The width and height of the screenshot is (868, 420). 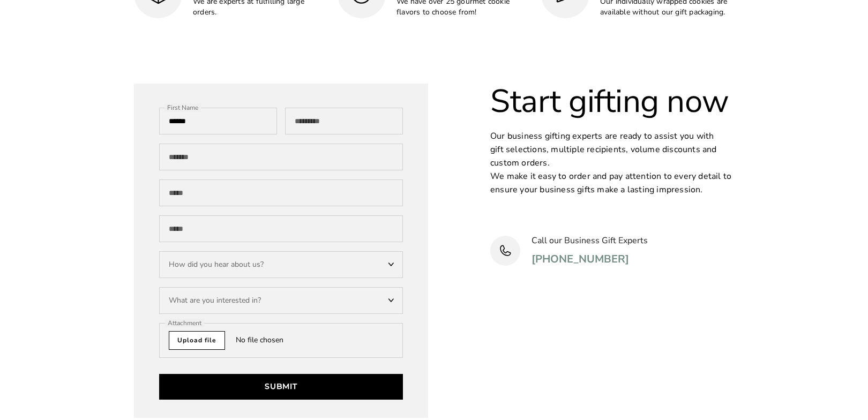 I want to click on p: Our business gifting experts are ready to assist you with gift selections, multiple recipients, v..., so click(x=612, y=149).